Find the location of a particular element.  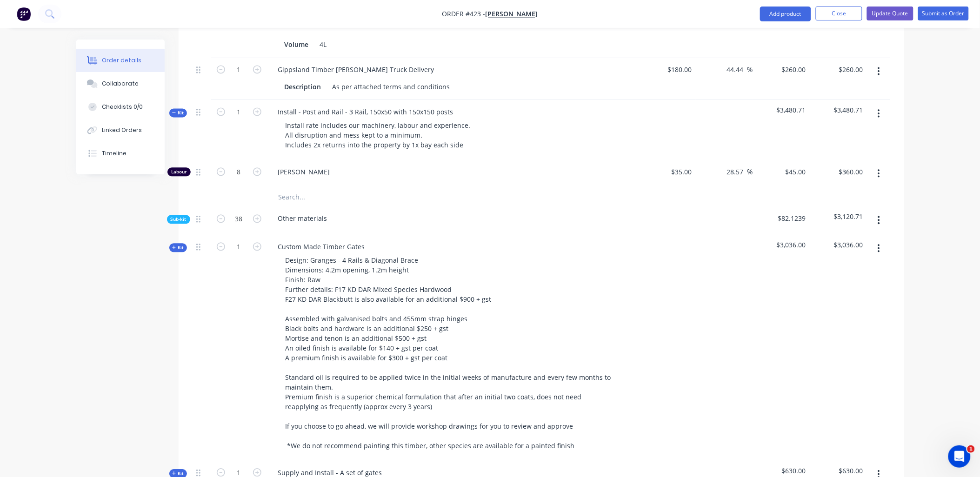

div: Order details is located at coordinates (122, 60).